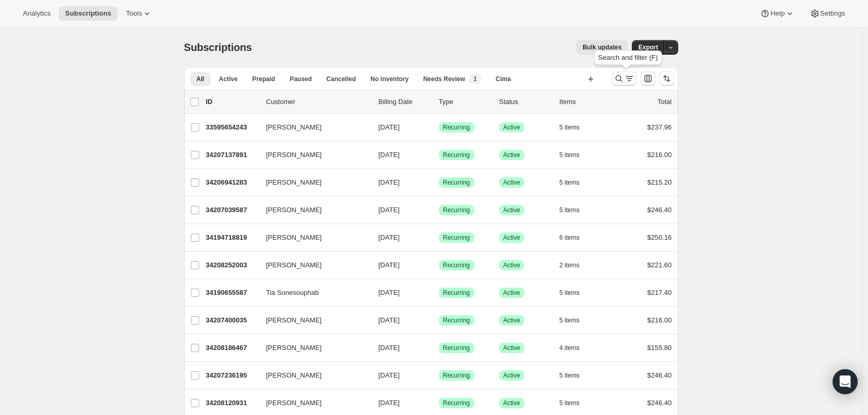 This screenshot has height=415, width=868. I want to click on p: 34208252003, so click(232, 265).